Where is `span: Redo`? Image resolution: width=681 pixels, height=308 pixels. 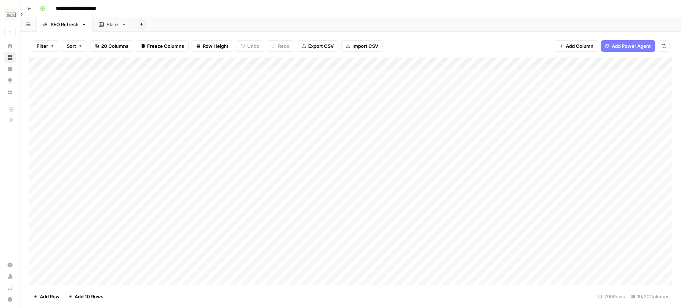 span: Redo is located at coordinates (284, 46).